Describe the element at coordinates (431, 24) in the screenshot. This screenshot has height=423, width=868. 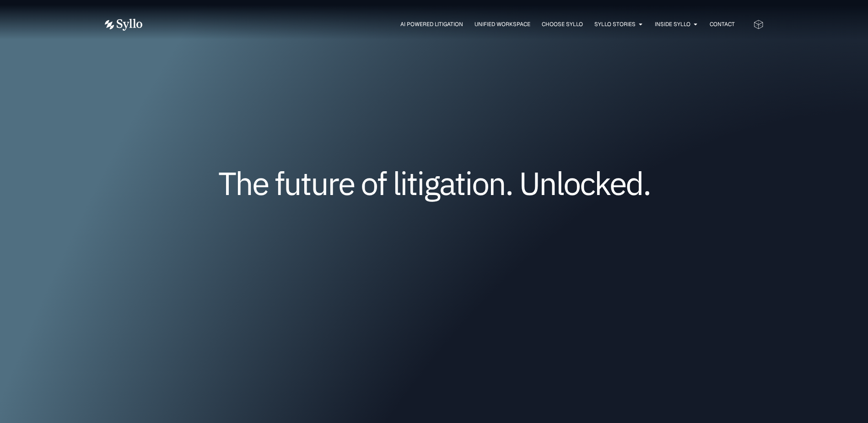
I see `span: AI Powered Litigation` at that location.